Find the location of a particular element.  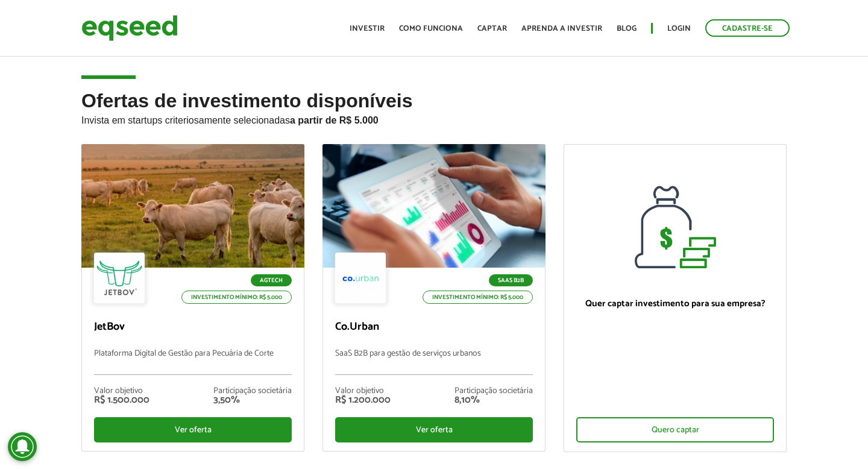

a: Como funciona is located at coordinates (431, 28).